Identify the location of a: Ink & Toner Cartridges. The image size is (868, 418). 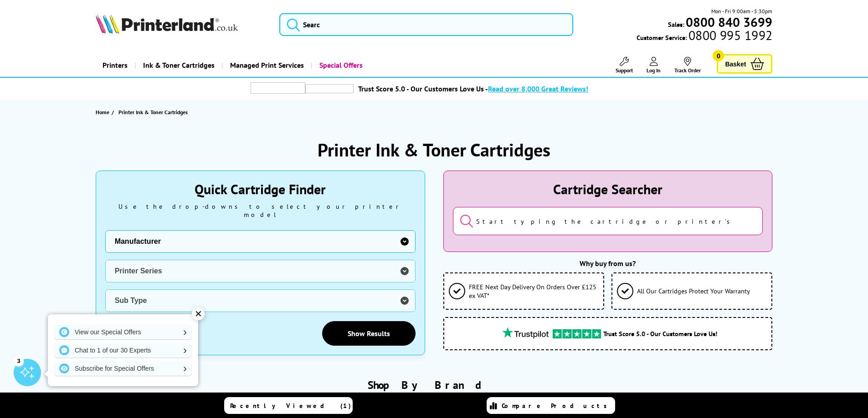
(177, 65).